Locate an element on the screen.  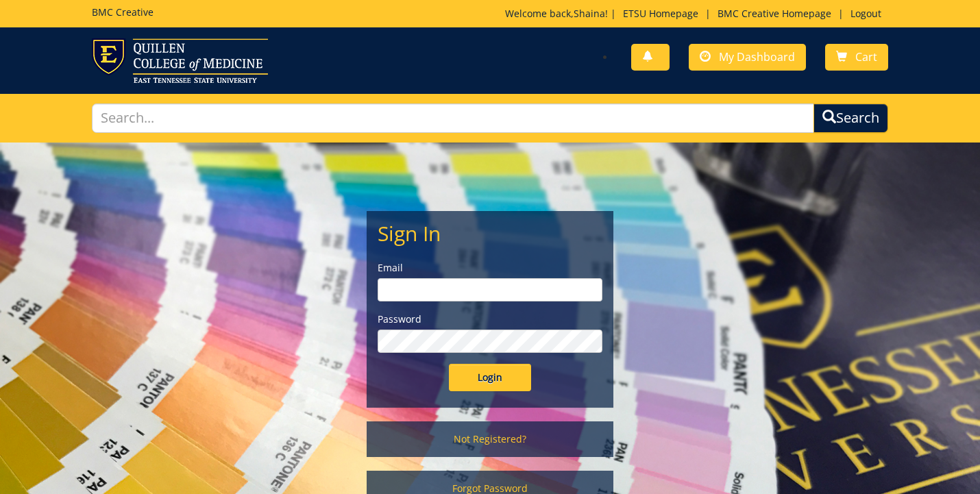
a: Cart is located at coordinates (856, 57).